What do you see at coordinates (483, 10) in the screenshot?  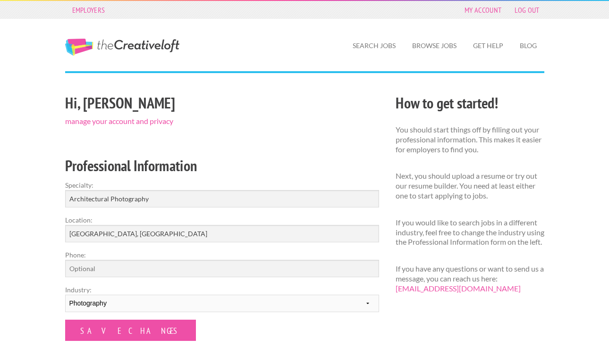 I see `a: My Account` at bounding box center [483, 10].